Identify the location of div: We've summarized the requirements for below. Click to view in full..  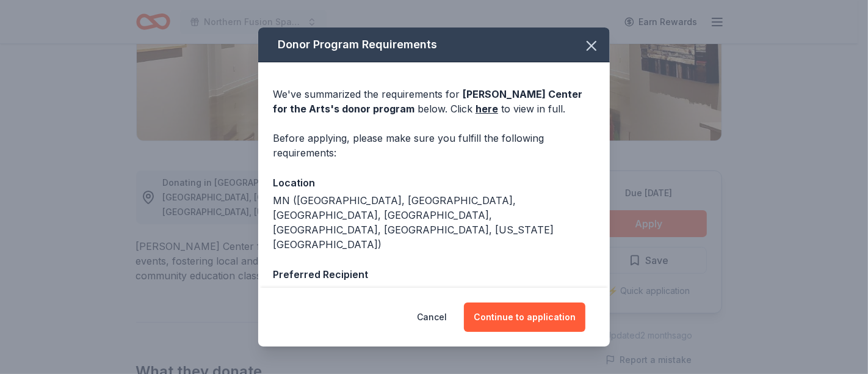
(434, 102).